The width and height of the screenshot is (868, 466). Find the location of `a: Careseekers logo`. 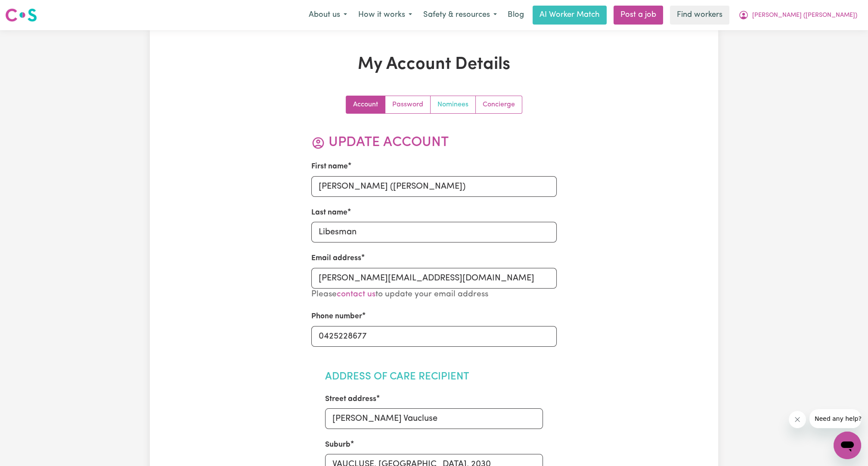

a: Careseekers logo is located at coordinates (21, 15).